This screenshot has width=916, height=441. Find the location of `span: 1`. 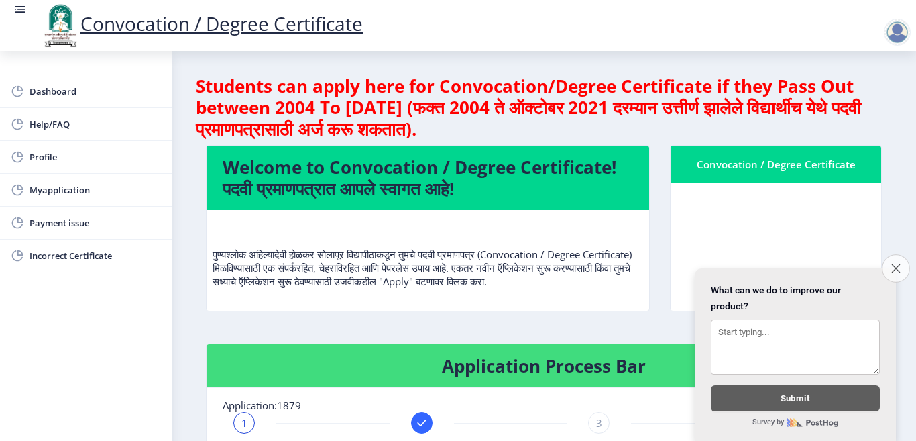

span: 1 is located at coordinates (244, 423).